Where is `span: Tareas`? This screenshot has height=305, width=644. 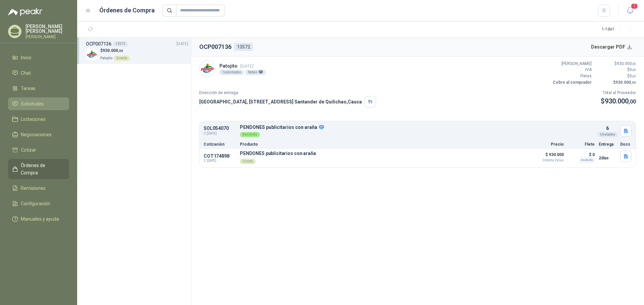 span: Tareas is located at coordinates (28, 89).